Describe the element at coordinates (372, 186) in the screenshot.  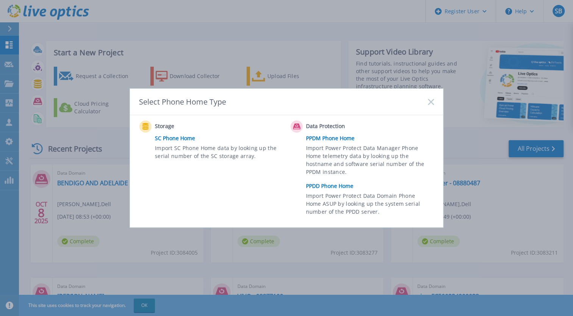
I see `a: PPDD Phone Home` at that location.